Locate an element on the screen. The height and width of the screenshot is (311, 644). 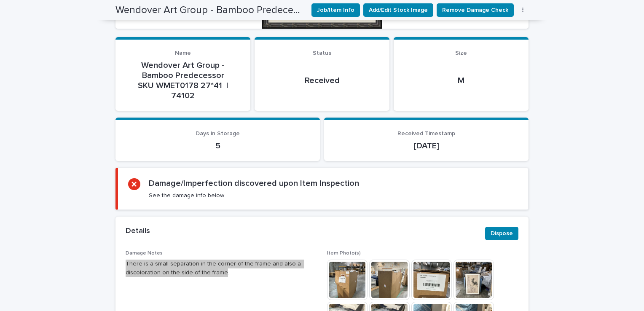
span: Add/Edit Stock Image is located at coordinates (398, 10).